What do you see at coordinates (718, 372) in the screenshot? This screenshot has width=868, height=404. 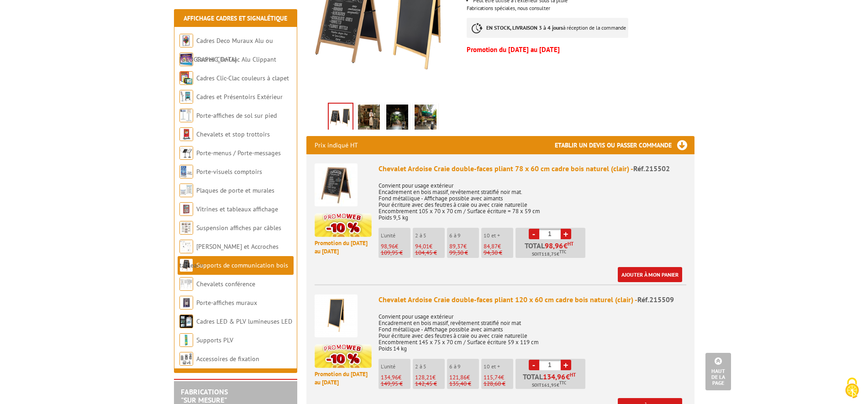 I see `a: Haut de la page` at bounding box center [718, 372].